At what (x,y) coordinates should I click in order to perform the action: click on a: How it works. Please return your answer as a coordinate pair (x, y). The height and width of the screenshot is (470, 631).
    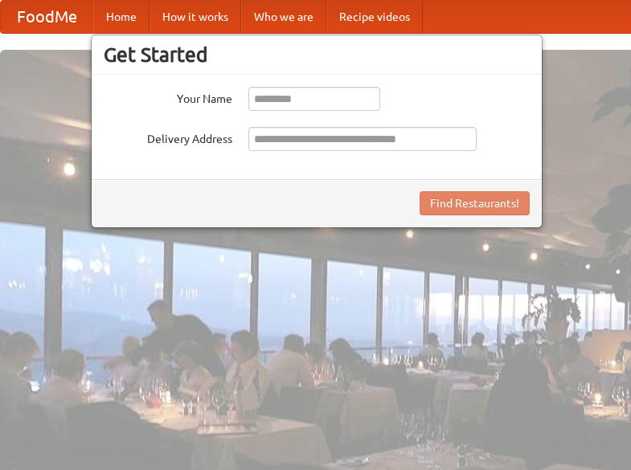
    Looking at the image, I should click on (195, 17).